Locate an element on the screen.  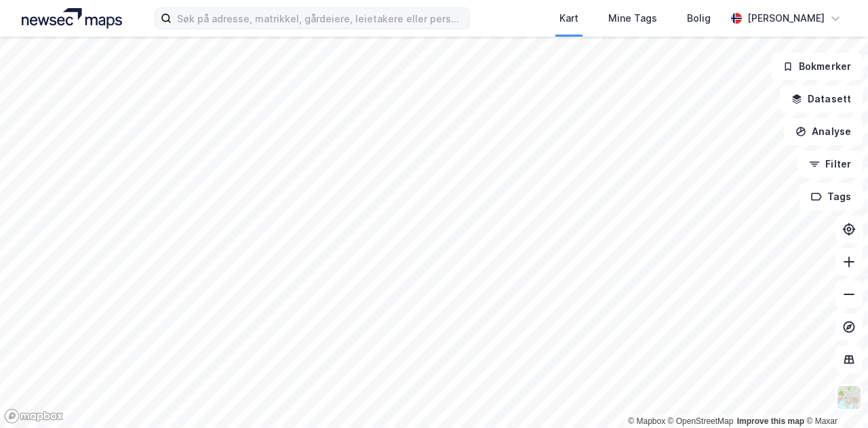
button: Bokmerker is located at coordinates (816, 67).